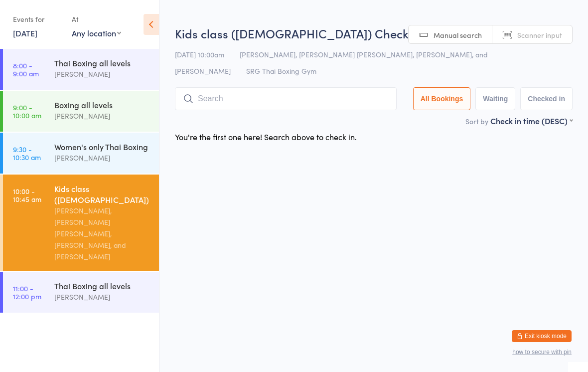 The width and height of the screenshot is (588, 372). Describe the element at coordinates (27, 111) in the screenshot. I see `time: 9:00 - 10:00 am` at that location.